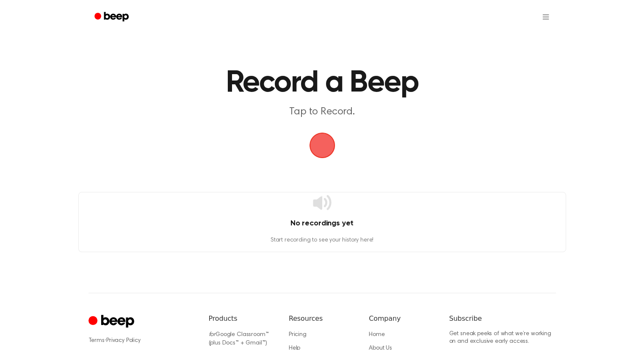 Image resolution: width=644 pixels, height=350 pixels. I want to click on a: Pricing, so click(298, 335).